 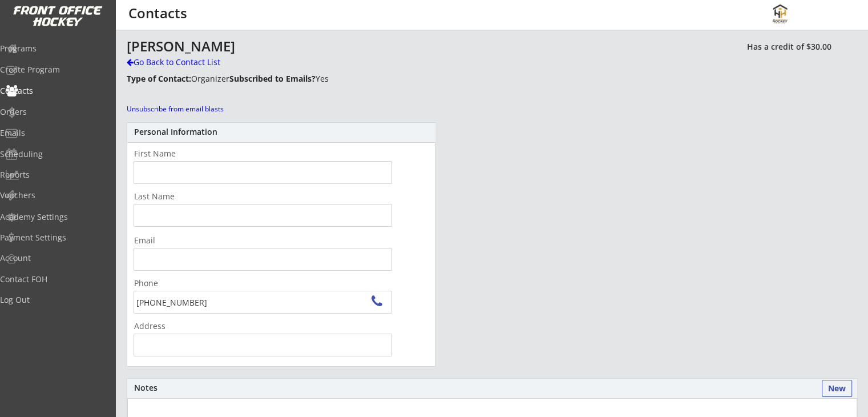 What do you see at coordinates (169, 284) in the screenshot?
I see `div: Phone` at bounding box center [169, 284].